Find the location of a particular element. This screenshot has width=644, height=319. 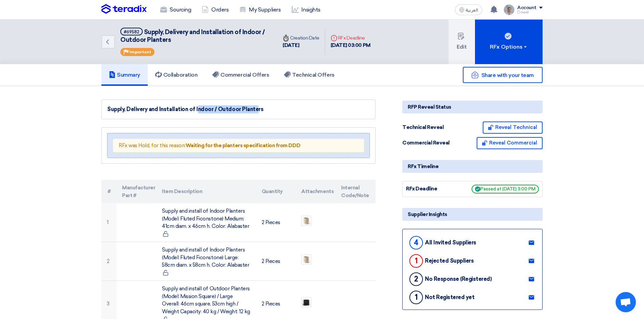

button: العربية is located at coordinates (468, 10).